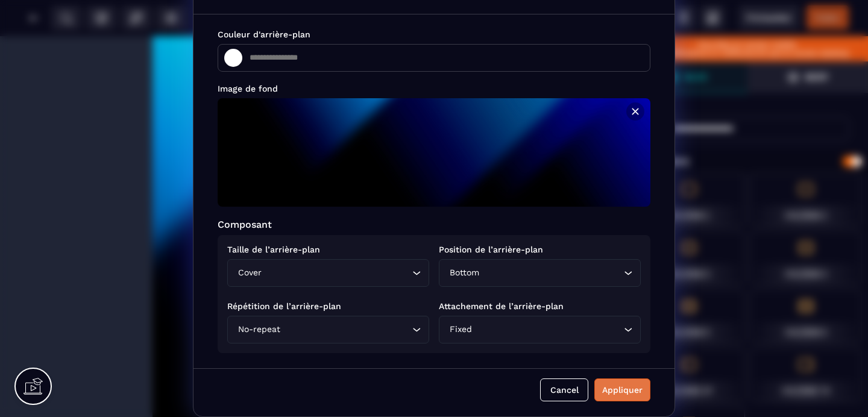 This screenshot has width=868, height=417. I want to click on div: Appliquer, so click(622, 390).